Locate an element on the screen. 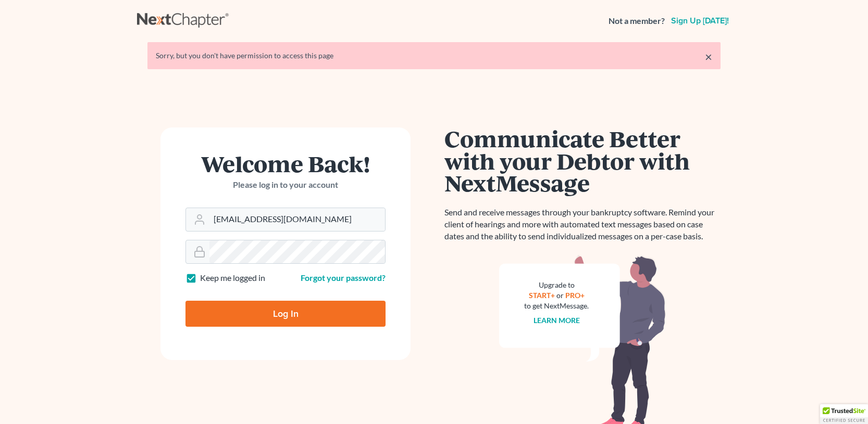 The width and height of the screenshot is (868, 424). strong: Not a member? is located at coordinates (636, 21).